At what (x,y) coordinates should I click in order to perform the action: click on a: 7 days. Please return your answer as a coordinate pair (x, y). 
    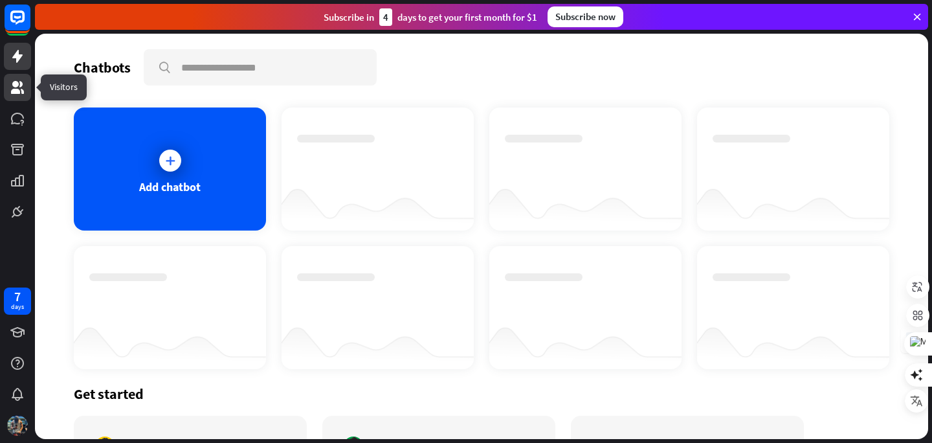
    Looking at the image, I should click on (17, 301).